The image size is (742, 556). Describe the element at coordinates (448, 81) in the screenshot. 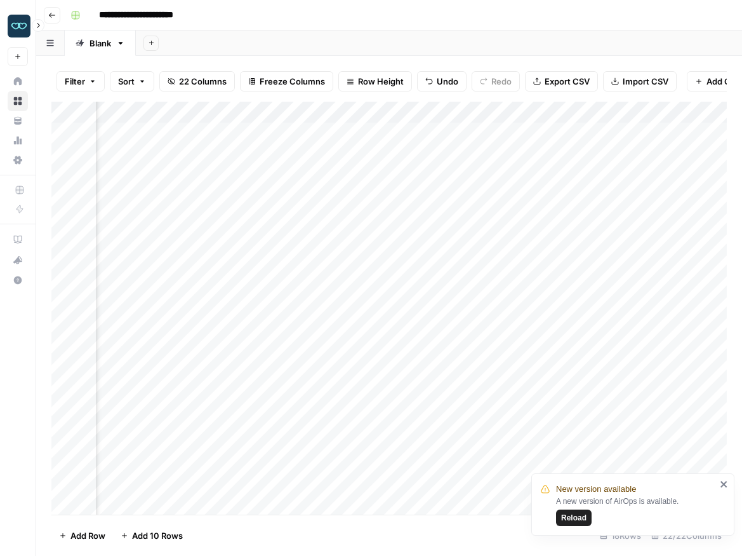

I see `span: Undo` at that location.